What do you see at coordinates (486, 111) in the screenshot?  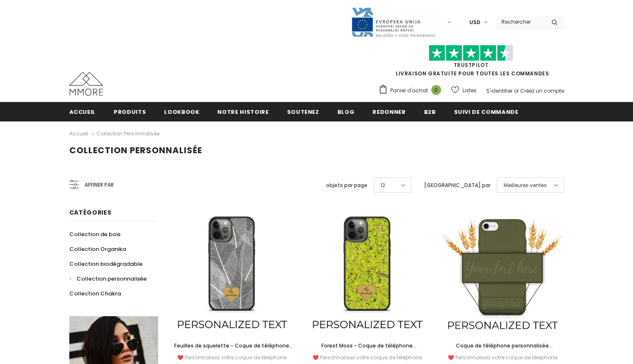 I see `a: Suivi de commande` at bounding box center [486, 111].